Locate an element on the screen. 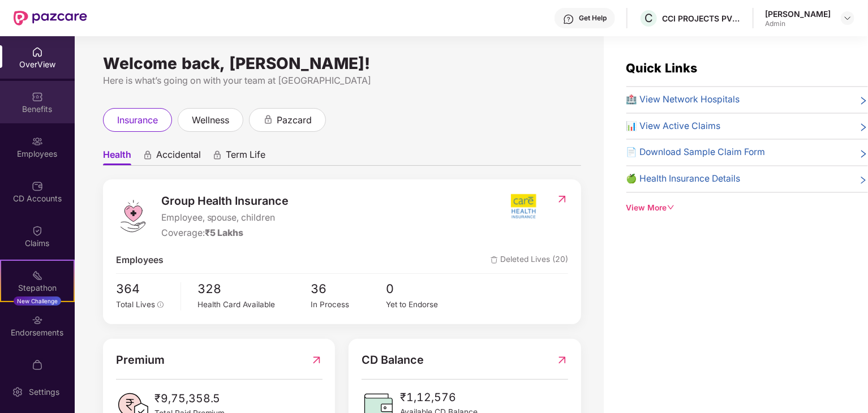 This screenshot has width=868, height=413. span: pazcard is located at coordinates (294, 120).